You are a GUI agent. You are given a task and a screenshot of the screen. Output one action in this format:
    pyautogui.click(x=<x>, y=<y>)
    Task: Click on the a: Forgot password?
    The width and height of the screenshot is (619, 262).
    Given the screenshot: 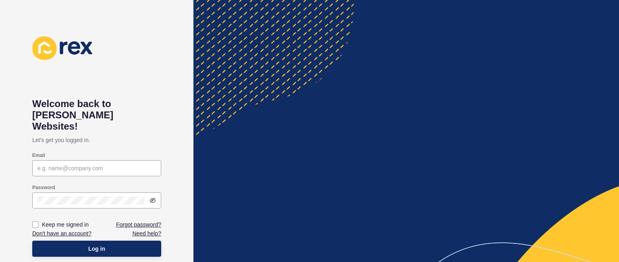 What is the action you would take?
    pyautogui.click(x=139, y=225)
    